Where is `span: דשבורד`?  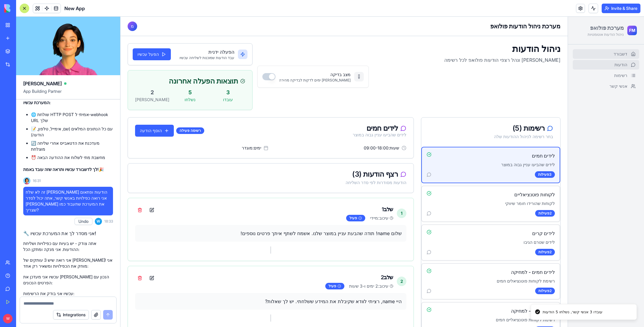
span: דשבורד is located at coordinates (500, 37).